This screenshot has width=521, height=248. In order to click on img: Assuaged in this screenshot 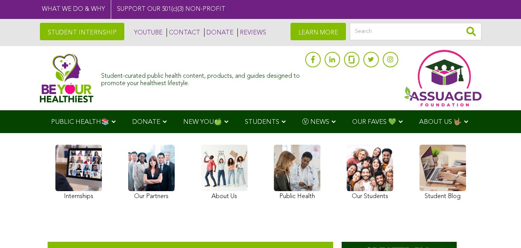, I will do `click(67, 78)`.